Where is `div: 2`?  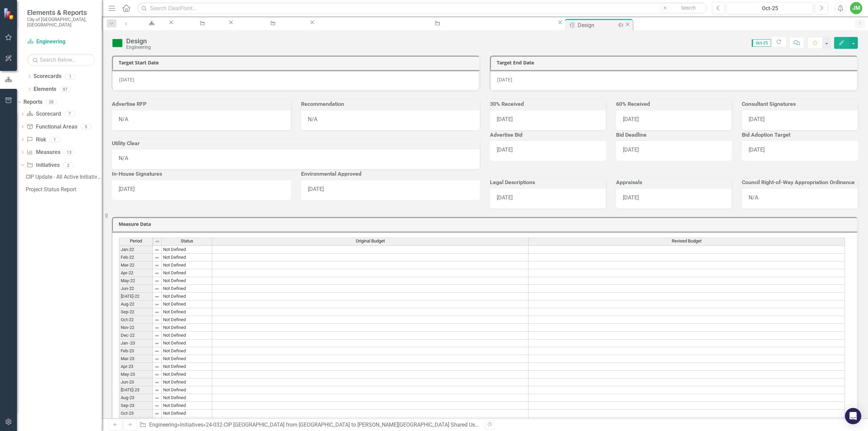
div: 2 is located at coordinates (68, 165).